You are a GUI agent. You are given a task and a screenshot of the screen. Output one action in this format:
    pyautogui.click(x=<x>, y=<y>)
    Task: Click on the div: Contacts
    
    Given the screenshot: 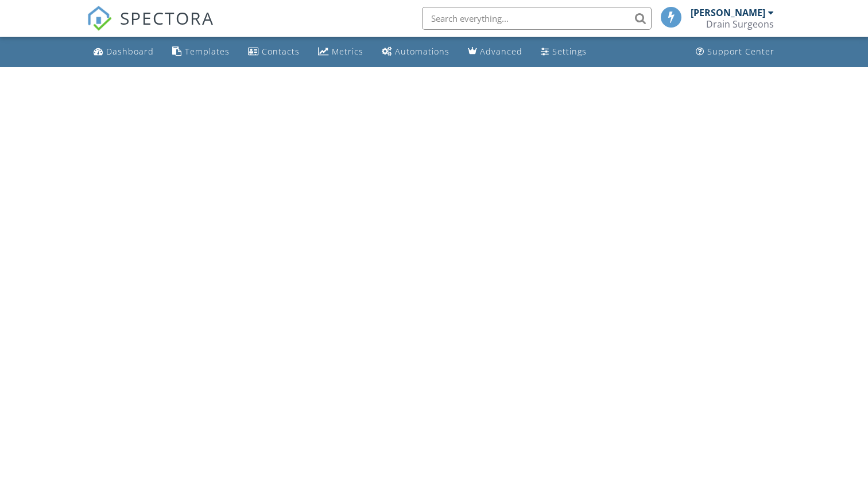 What is the action you would take?
    pyautogui.click(x=281, y=51)
    